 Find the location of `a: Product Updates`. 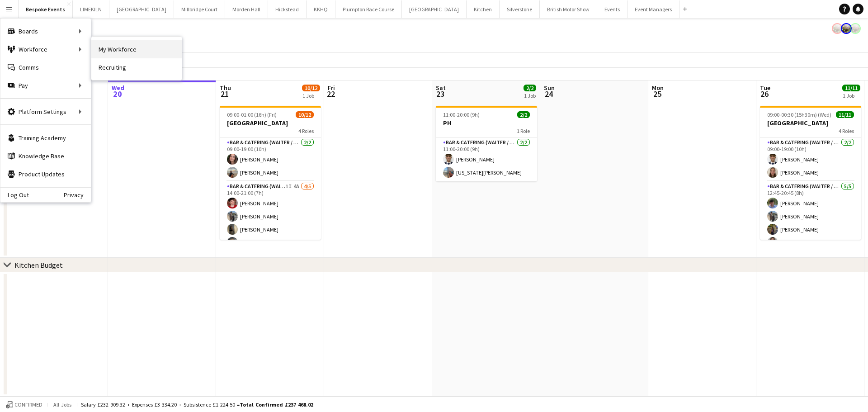

a: Product Updates is located at coordinates (46, 174).